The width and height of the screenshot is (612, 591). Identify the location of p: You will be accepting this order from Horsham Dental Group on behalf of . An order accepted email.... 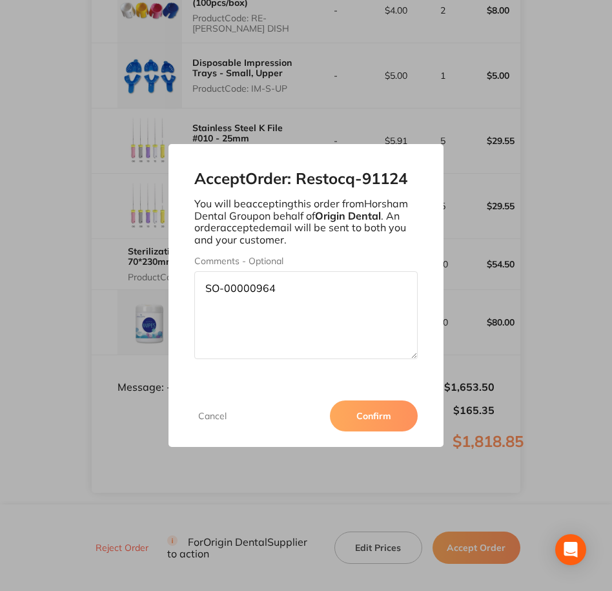
(306, 222).